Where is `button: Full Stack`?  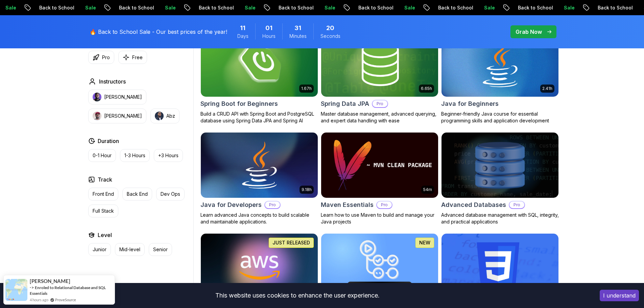
button: Full Stack is located at coordinates (103, 211).